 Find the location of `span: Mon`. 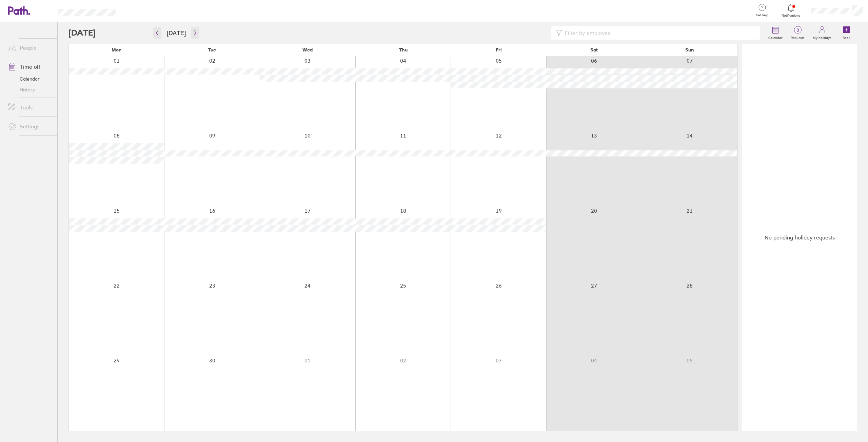

span: Mon is located at coordinates (117, 50).